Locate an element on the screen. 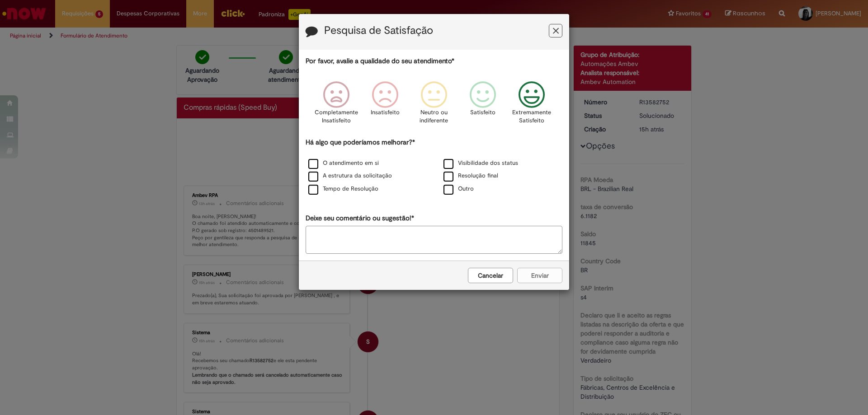 The width and height of the screenshot is (868, 415). label: O atendimento em si is located at coordinates (344, 163).